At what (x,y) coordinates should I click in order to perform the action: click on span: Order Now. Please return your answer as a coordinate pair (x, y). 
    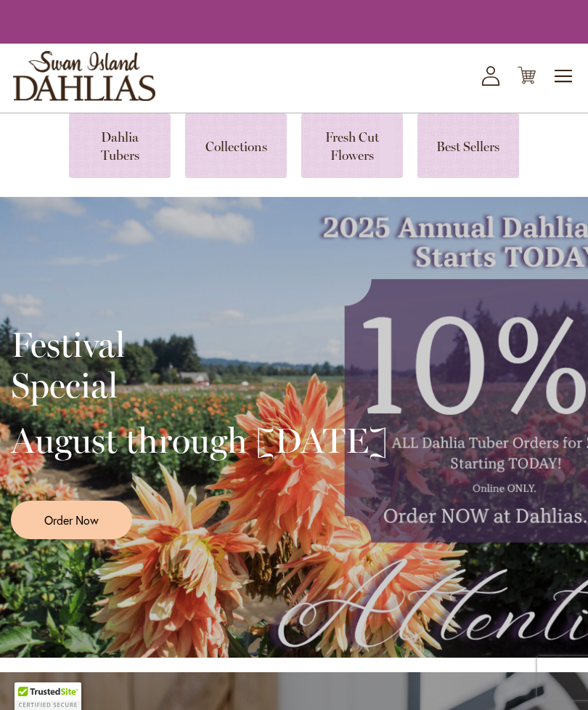
    Looking at the image, I should click on (71, 519).